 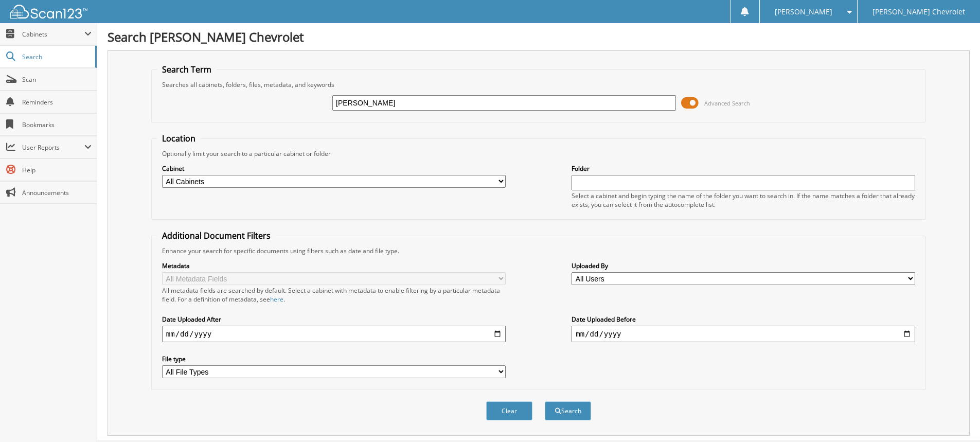 I want to click on button: Clear, so click(x=509, y=411).